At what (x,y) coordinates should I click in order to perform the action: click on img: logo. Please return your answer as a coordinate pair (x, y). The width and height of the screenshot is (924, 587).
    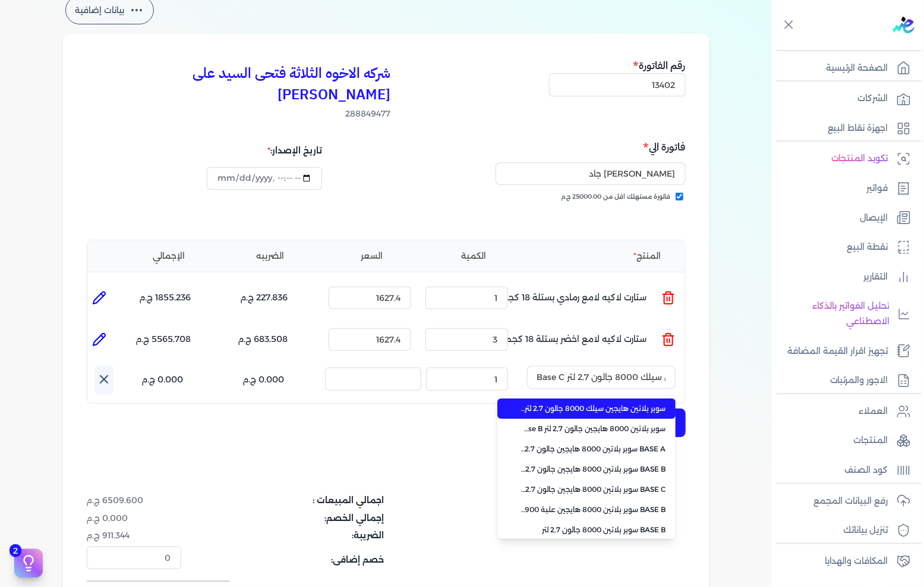
    Looking at the image, I should click on (904, 25).